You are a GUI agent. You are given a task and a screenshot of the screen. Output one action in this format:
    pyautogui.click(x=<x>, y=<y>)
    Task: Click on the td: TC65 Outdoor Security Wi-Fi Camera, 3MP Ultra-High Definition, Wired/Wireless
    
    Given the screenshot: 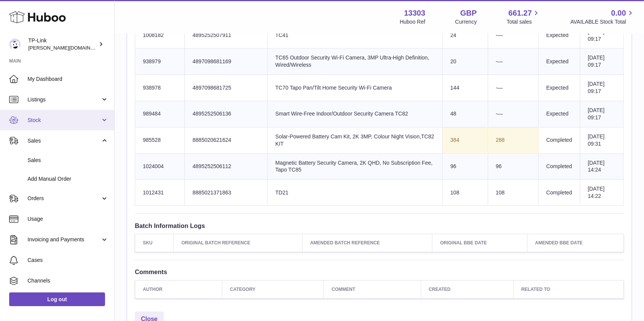 What is the action you would take?
    pyautogui.click(x=355, y=62)
    